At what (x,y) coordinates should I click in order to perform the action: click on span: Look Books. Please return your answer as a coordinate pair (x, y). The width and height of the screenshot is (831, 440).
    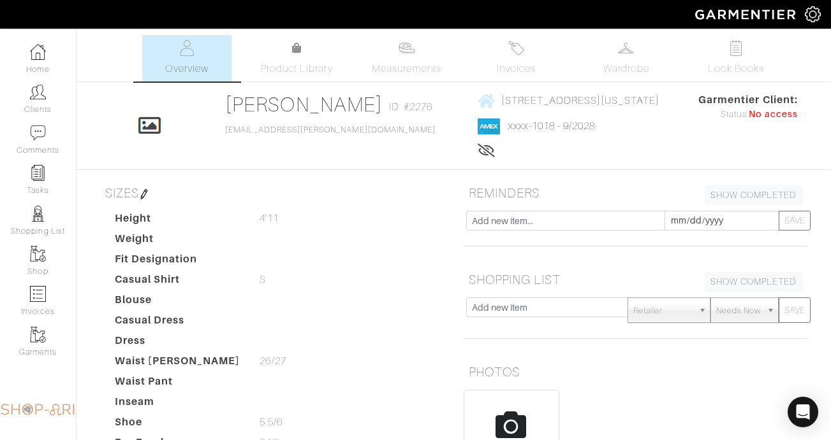
    Looking at the image, I should click on (736, 69).